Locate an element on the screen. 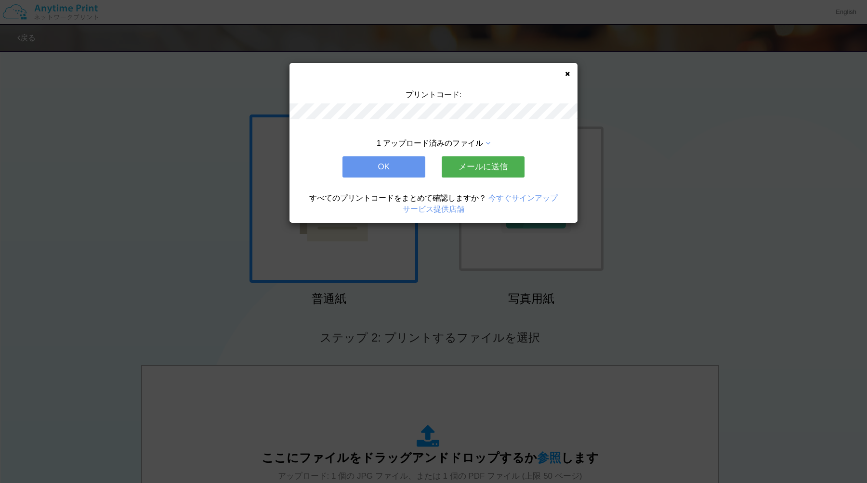  a: 今すぐサインアップ is located at coordinates (523, 198).